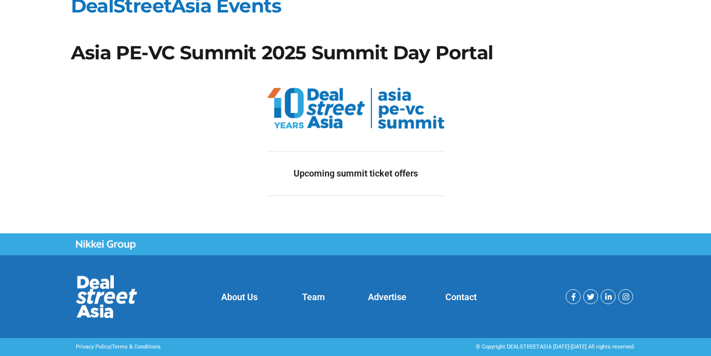  Describe the element at coordinates (461, 297) in the screenshot. I see `a: Contact` at that location.